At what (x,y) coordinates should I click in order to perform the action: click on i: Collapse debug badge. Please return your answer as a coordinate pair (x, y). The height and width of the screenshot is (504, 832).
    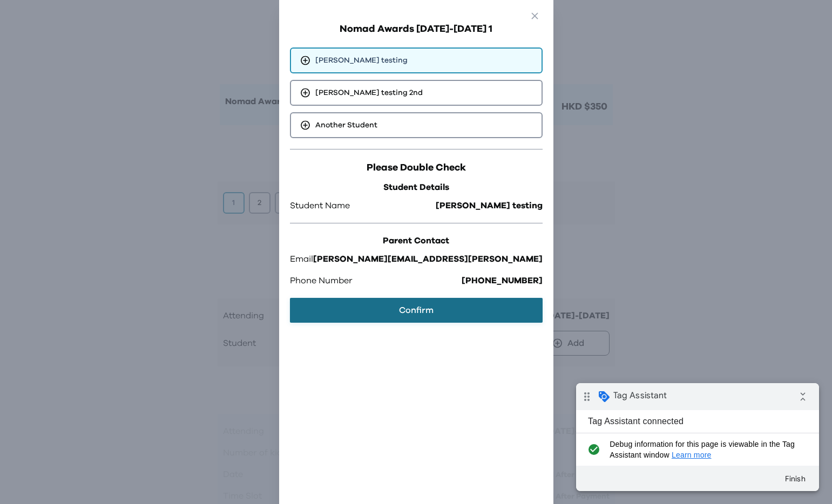
    Looking at the image, I should click on (226, 13).